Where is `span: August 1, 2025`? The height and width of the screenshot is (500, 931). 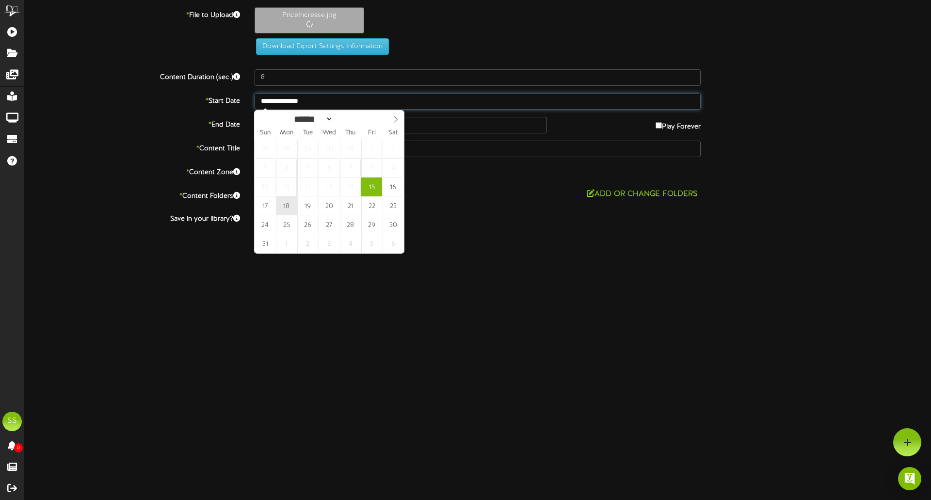 span: August 1, 2025 is located at coordinates (372, 149).